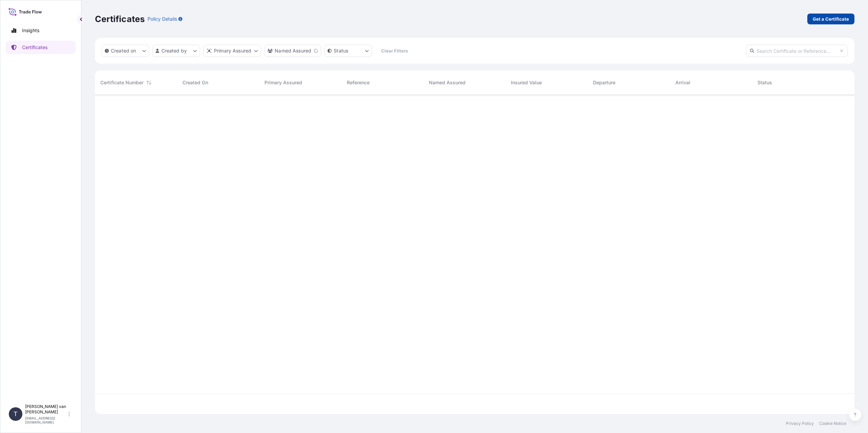 The image size is (868, 433). I want to click on a: Insights, so click(41, 31).